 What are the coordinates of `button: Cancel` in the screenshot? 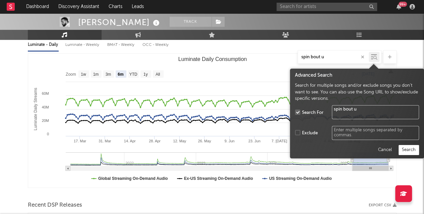 It's located at (385, 150).